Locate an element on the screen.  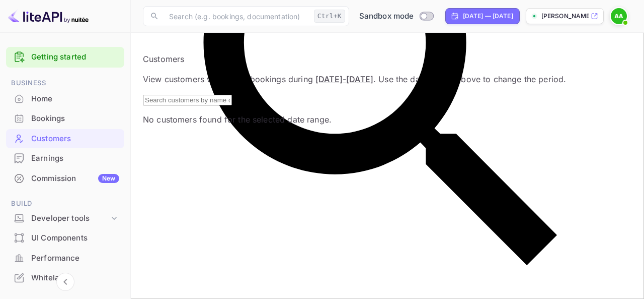
span: Business is located at coordinates (65, 83).